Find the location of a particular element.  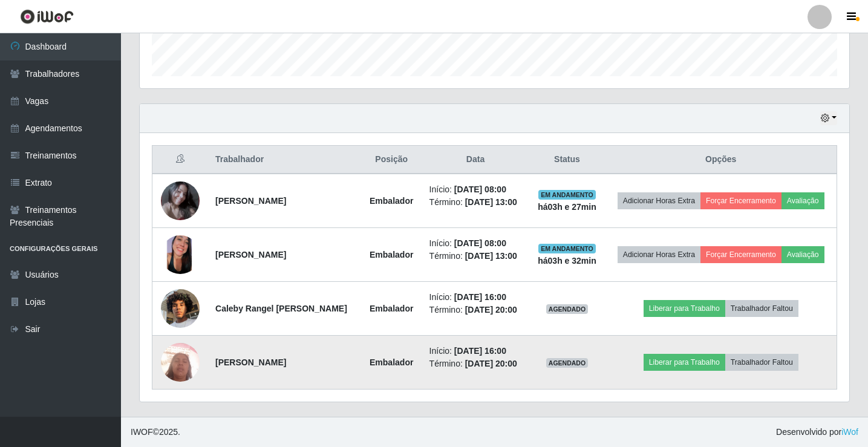

th: Trabalhador is located at coordinates (284, 160).